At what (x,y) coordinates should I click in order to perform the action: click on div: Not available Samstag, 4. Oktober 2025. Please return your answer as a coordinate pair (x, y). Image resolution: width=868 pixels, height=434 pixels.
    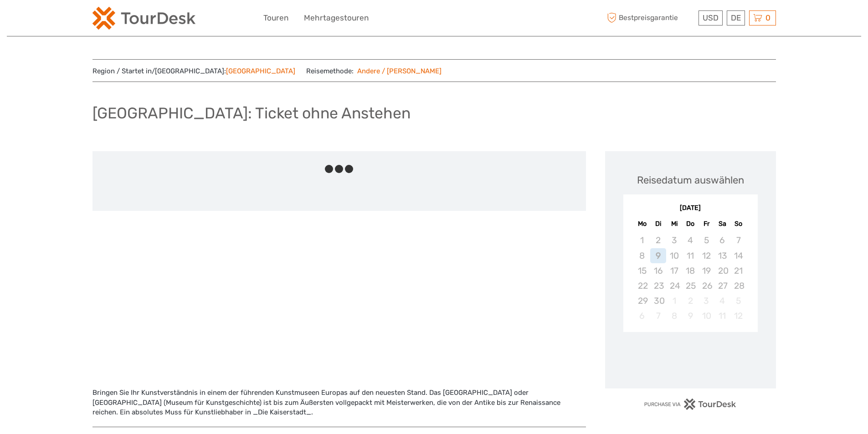
    Looking at the image, I should click on (722, 300).